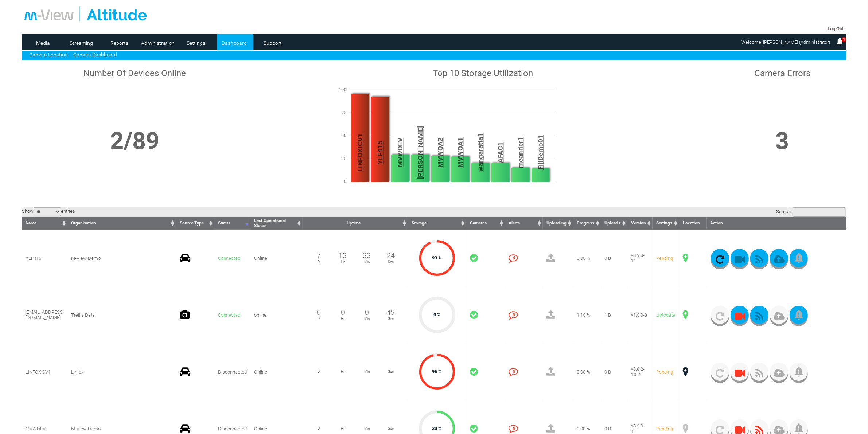 The image size is (868, 434). Describe the element at coordinates (844, 40) in the screenshot. I see `span: 1` at that location.